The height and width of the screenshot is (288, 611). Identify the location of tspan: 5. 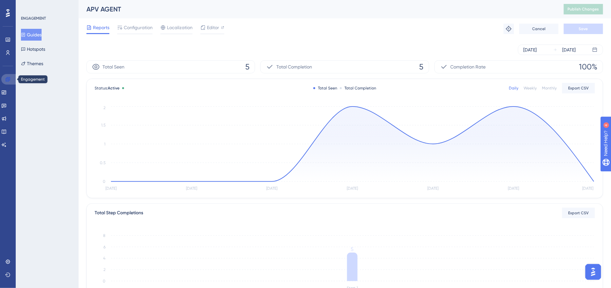
(352, 249).